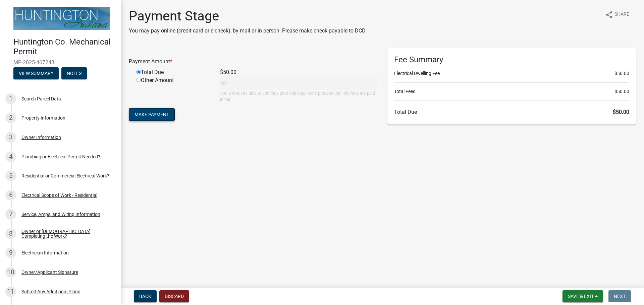 The width and height of the screenshot is (644, 305). I want to click on div: 8, so click(11, 234).